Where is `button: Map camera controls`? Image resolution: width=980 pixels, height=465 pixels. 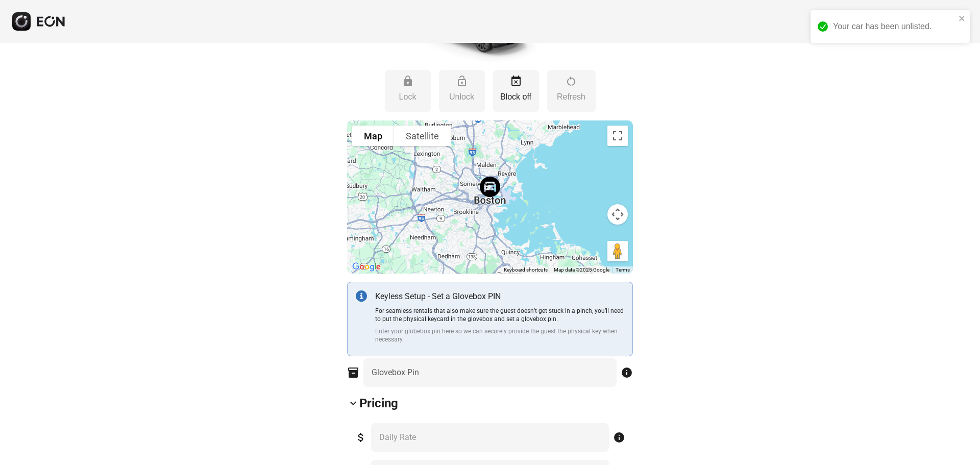
button: Map camera controls is located at coordinates (617, 214).